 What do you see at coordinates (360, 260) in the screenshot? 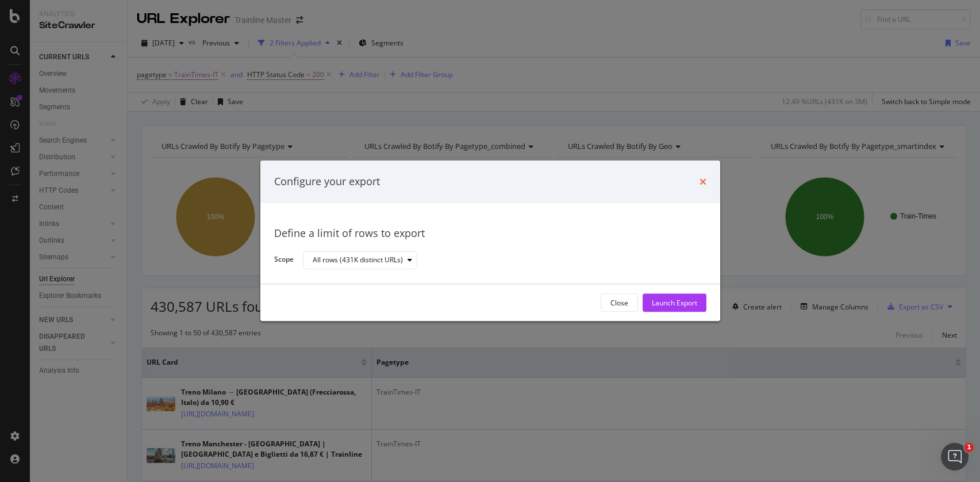
I see `button: All rows (431K distinct URLs)` at bounding box center [360, 260].